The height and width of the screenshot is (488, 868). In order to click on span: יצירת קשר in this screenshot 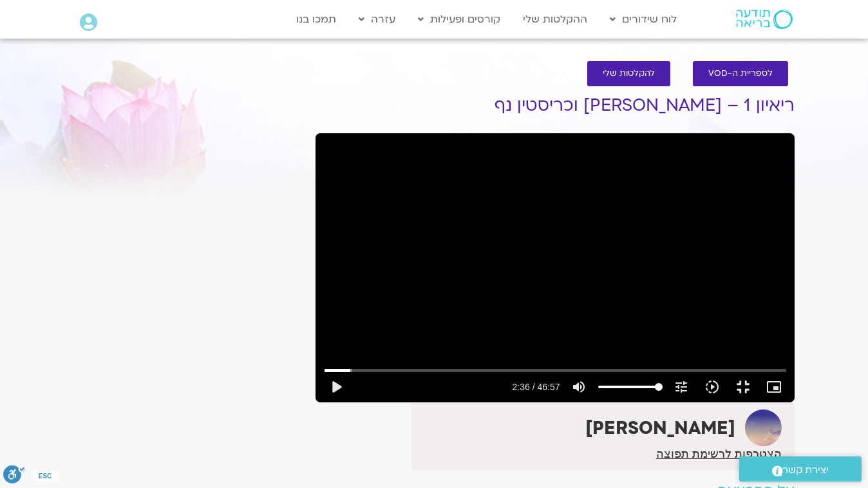, I will do `click(806, 470)`.